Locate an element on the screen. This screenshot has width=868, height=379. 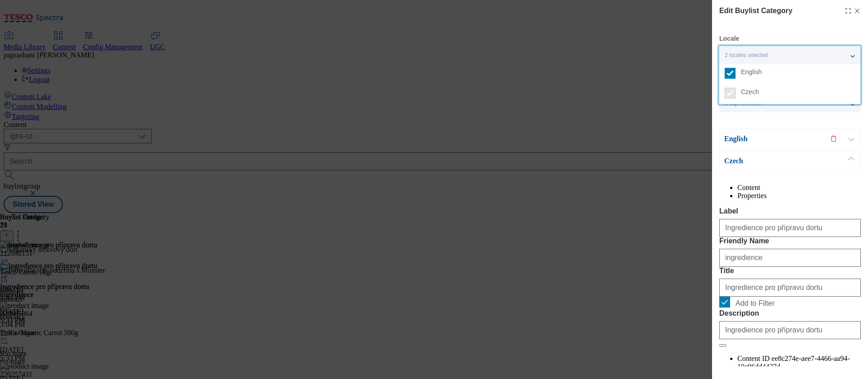
span: English is located at coordinates (751, 72).